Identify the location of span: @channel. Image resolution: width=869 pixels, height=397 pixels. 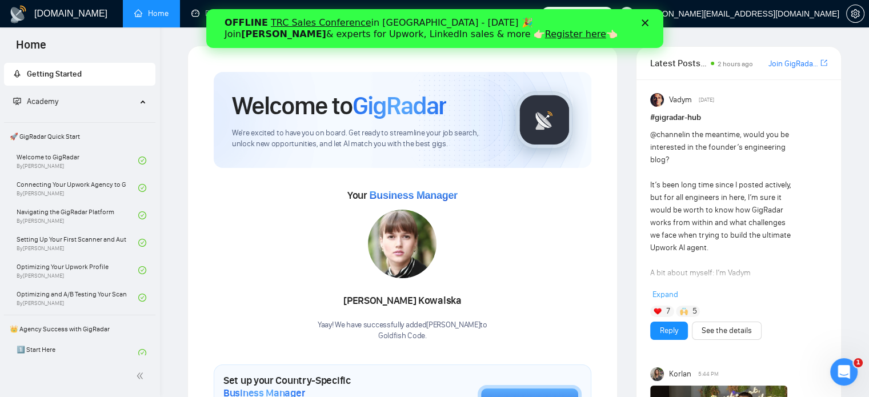
(667, 134).